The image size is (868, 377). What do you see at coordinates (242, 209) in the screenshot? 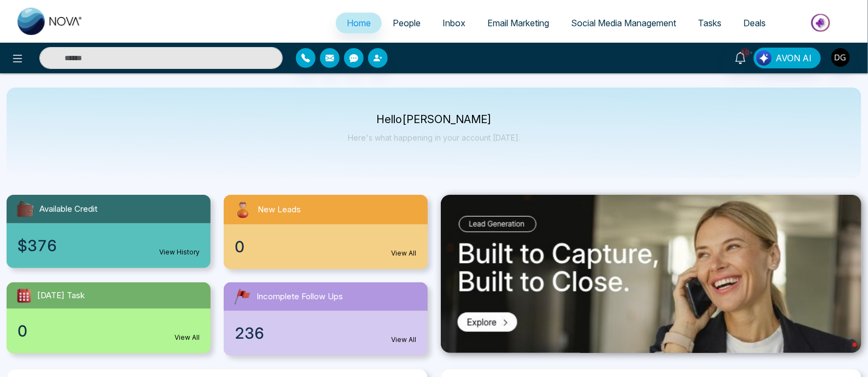
I see `img: newLeads.svg` at bounding box center [242, 209].